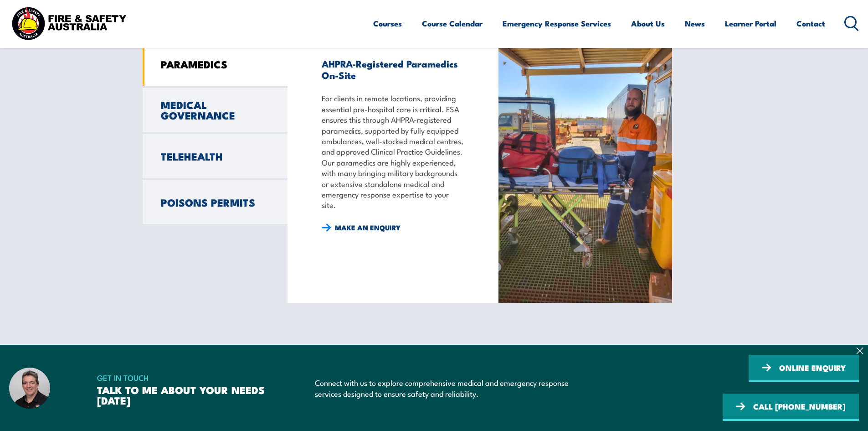 The image size is (868, 431). I want to click on a: TELEHEALTH, so click(215, 156).